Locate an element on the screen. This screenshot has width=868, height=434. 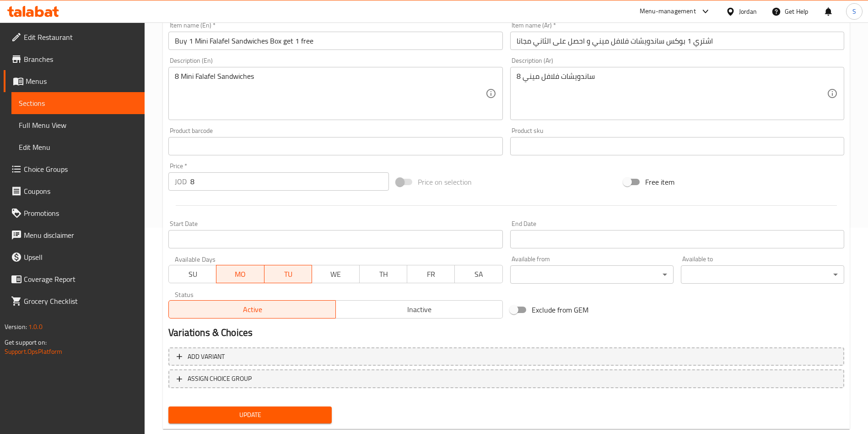
div: Menu-management is located at coordinates (668, 11).